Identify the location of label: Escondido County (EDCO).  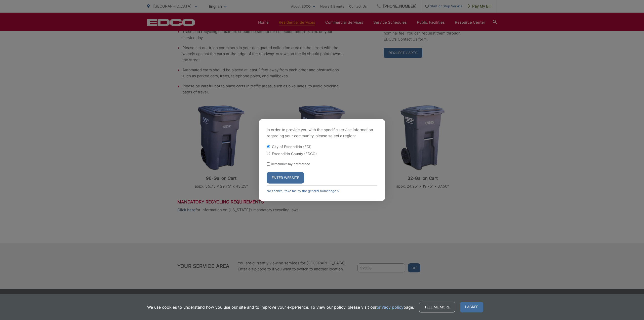
(294, 154).